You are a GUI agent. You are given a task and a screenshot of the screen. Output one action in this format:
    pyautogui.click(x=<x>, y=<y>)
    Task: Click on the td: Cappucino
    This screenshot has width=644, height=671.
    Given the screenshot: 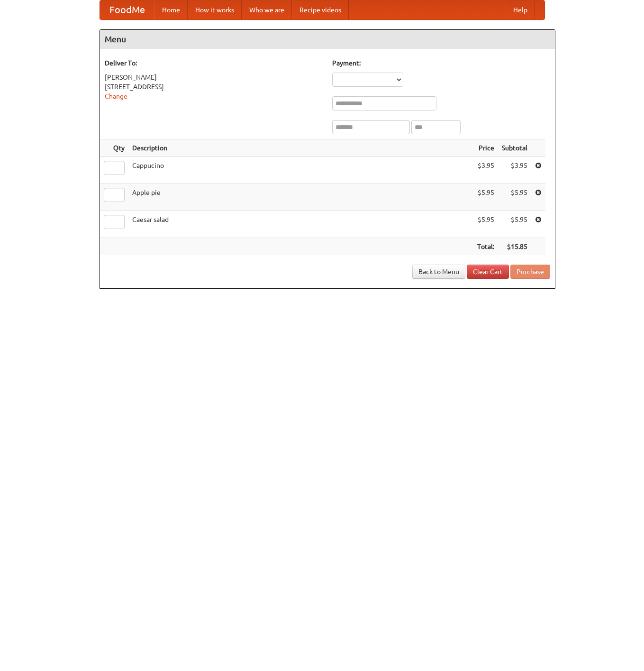 What is the action you would take?
    pyautogui.click(x=301, y=170)
    